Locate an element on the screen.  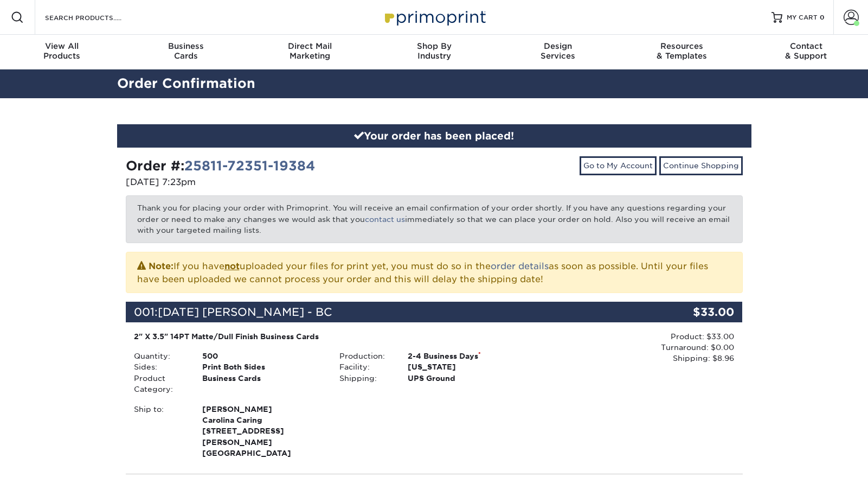
a: Contact& Support is located at coordinates (806, 52).